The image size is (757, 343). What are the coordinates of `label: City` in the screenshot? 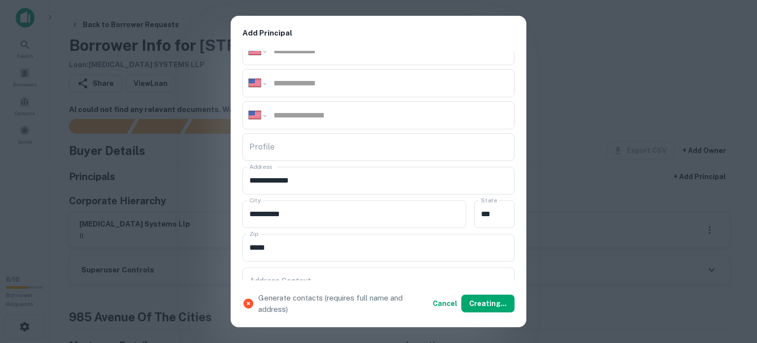 It's located at (255, 200).